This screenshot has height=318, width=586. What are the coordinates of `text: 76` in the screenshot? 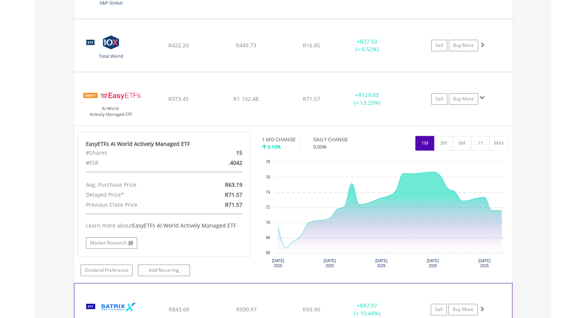 It's located at (268, 177).